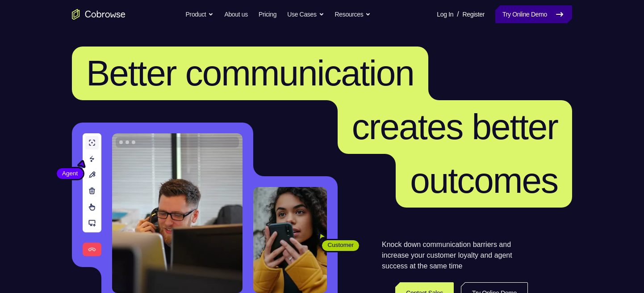 The image size is (644, 293). Describe the element at coordinates (455, 127) in the screenshot. I see `span: creates better` at that location.